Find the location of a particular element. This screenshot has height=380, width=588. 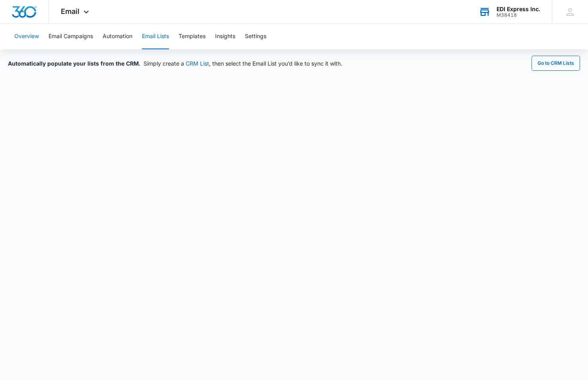

div: account id is located at coordinates (519, 15).